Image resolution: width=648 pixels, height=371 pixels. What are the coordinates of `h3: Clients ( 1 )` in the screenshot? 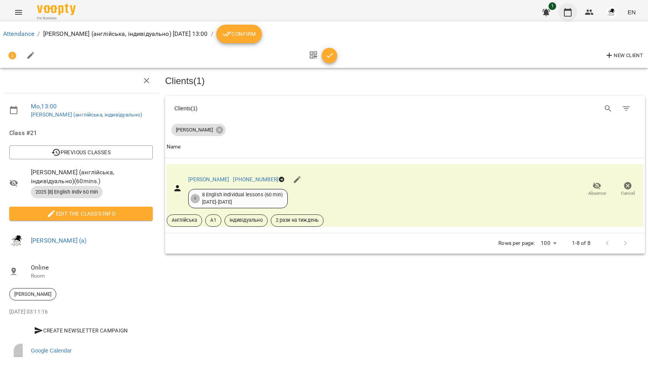 It's located at (405, 81).